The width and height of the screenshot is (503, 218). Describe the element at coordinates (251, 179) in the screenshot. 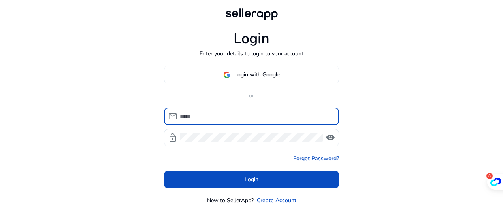

I see `span: Login` at that location.